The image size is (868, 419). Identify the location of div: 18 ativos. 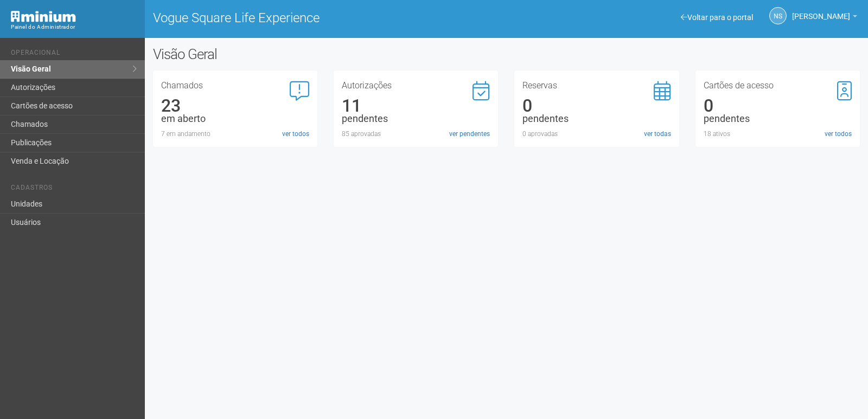
(777, 134).